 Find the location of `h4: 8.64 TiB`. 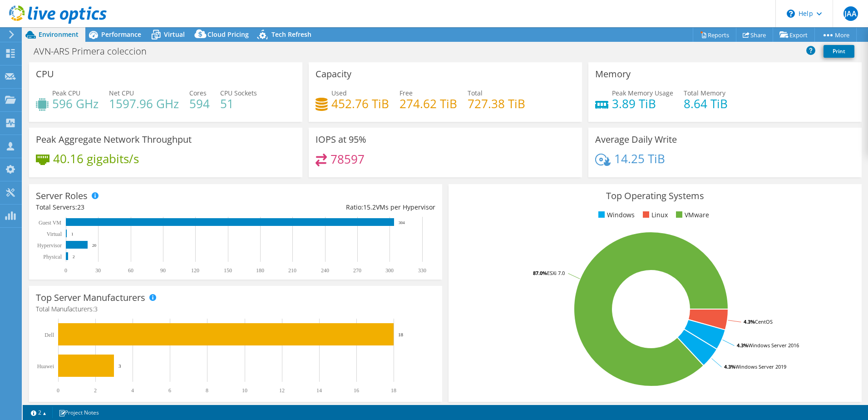

h4: 8.64 TiB is located at coordinates (706, 104).